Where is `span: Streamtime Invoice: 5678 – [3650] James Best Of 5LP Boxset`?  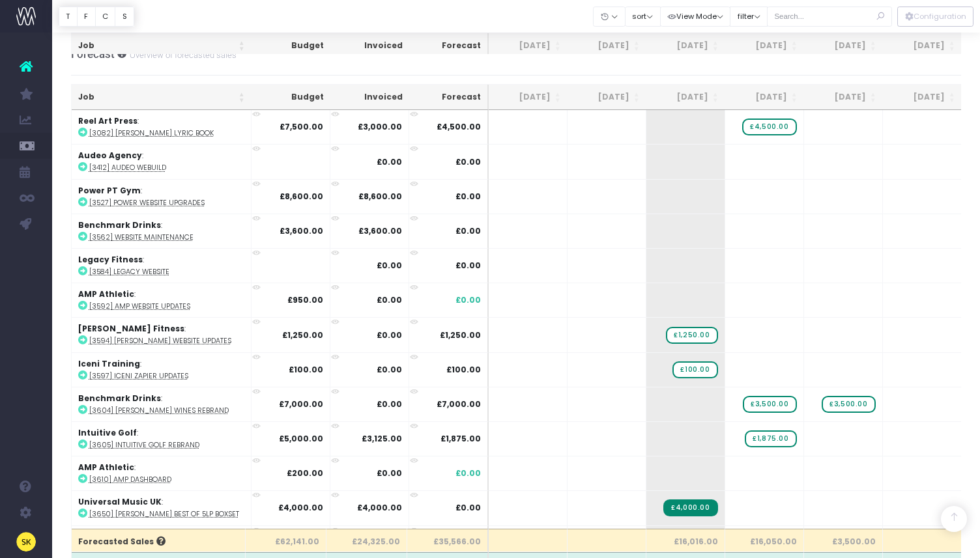
span: Streamtime Invoice: 5678 – [3650] James Best Of 5LP Boxset is located at coordinates (690, 508).